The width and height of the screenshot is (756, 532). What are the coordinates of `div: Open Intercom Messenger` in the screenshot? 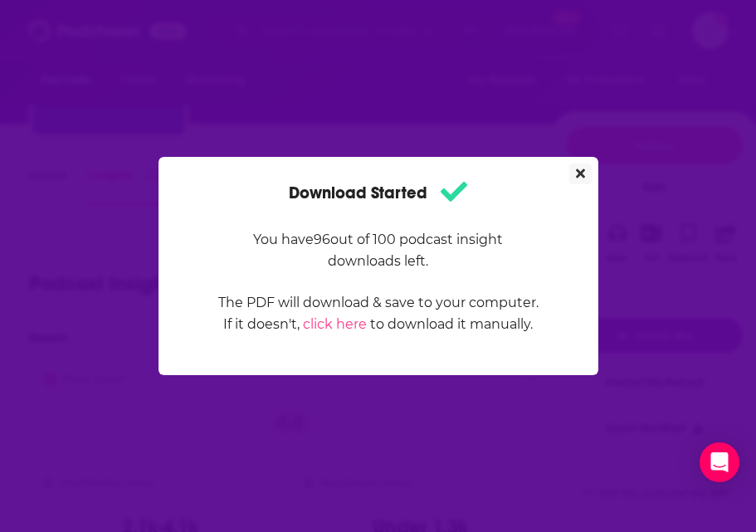 It's located at (719, 462).